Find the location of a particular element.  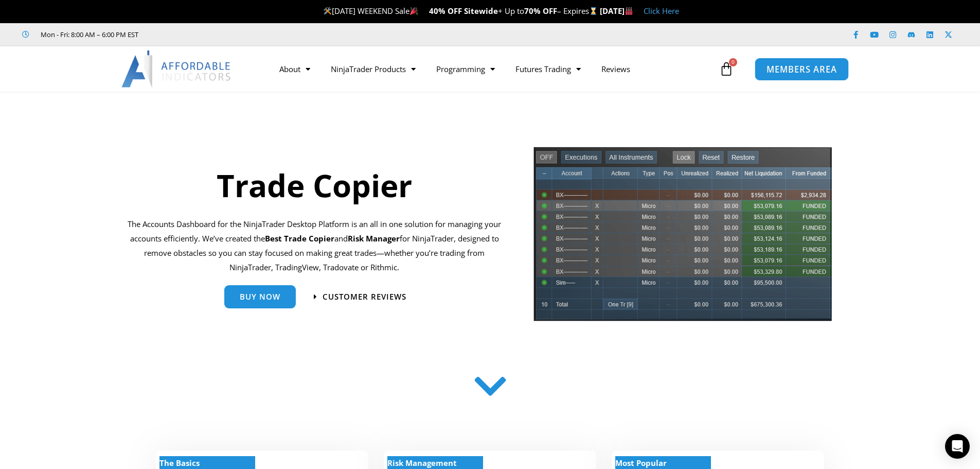

span: 0 is located at coordinates (733, 63).